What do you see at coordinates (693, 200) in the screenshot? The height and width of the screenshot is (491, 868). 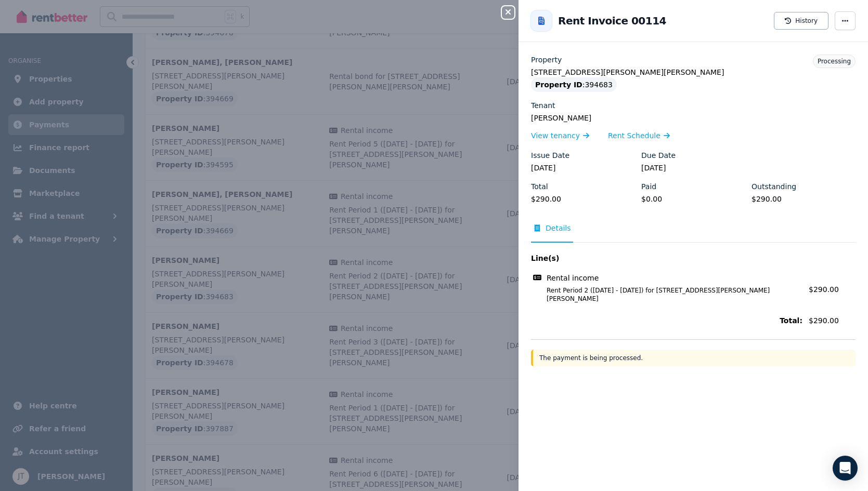 I see `legend: $0.00` at bounding box center [693, 200].